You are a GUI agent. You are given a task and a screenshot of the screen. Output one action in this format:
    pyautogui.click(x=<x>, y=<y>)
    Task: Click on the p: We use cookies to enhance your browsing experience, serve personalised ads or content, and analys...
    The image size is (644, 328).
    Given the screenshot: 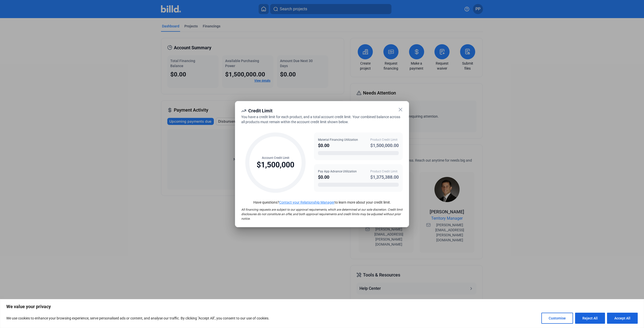 What is the action you would take?
    pyautogui.click(x=138, y=318)
    